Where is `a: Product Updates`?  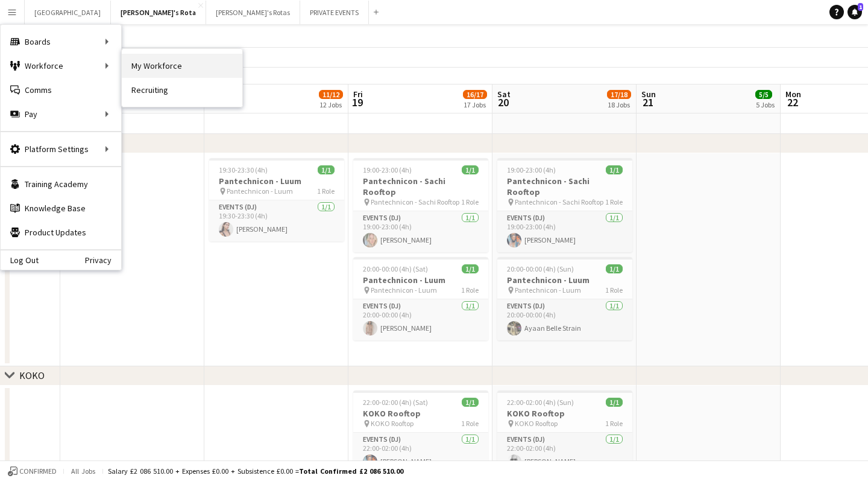 a: Product Updates is located at coordinates (61, 233).